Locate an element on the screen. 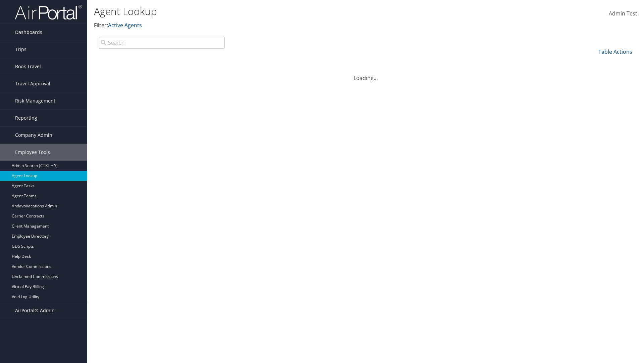 The image size is (644, 363). a: Table Actions is located at coordinates (615, 52).